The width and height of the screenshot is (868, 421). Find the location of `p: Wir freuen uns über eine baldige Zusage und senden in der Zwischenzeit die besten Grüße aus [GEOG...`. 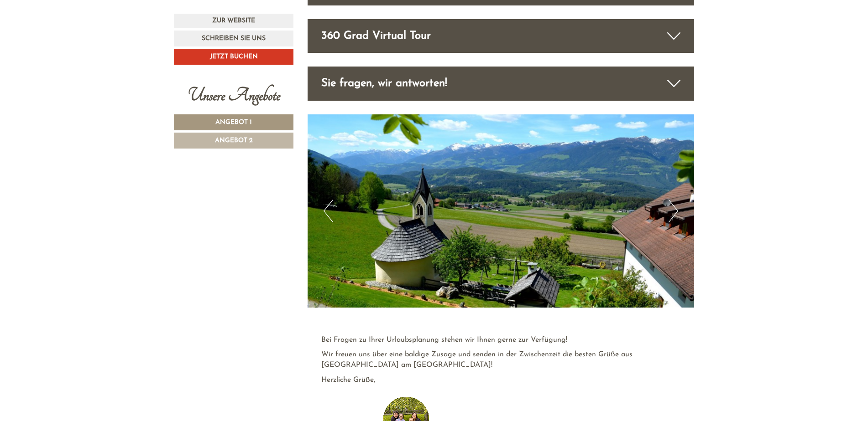

p: Wir freuen uns über eine baldige Zusage und senden in der Zwischenzeit die besten Grüße aus [GEOG... is located at coordinates (501, 360).